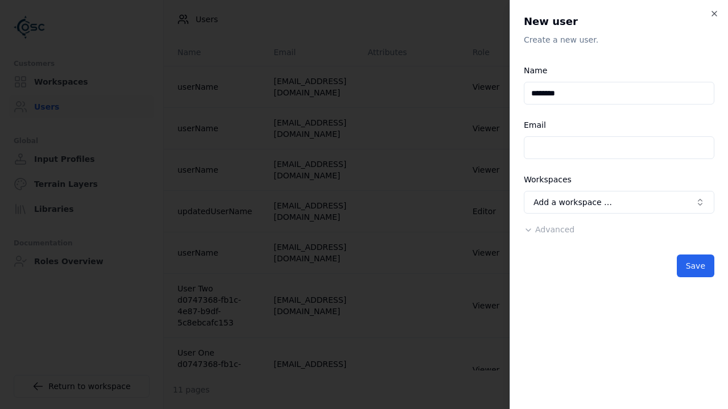  Describe the element at coordinates (618, 22) in the screenshot. I see `h2: New user` at that location.